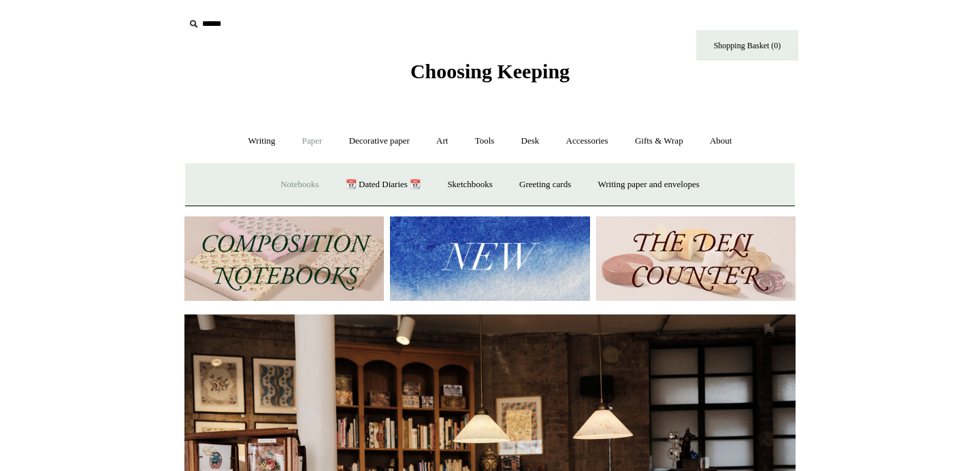  What do you see at coordinates (490, 75) in the screenshot?
I see `a: Choosing Keeping` at bounding box center [490, 75].